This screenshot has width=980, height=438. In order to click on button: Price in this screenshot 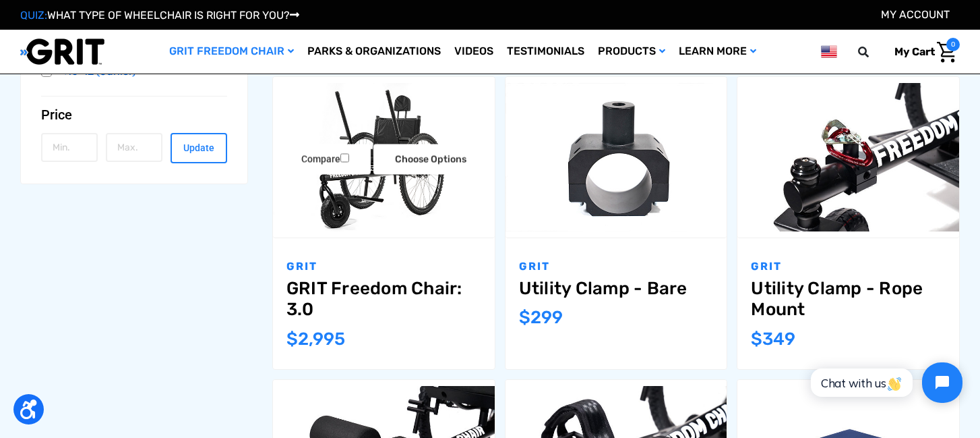, I will do `click(134, 115)`.